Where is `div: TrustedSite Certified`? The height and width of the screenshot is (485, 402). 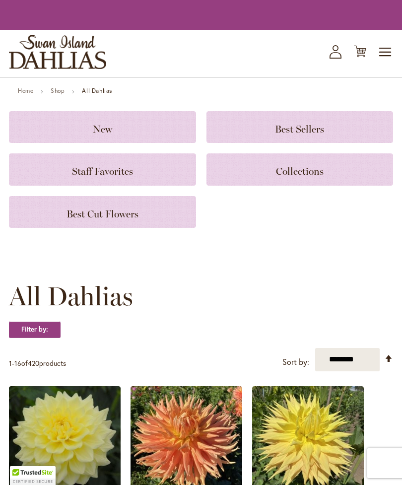 div: TrustedSite Certified is located at coordinates (33, 476).